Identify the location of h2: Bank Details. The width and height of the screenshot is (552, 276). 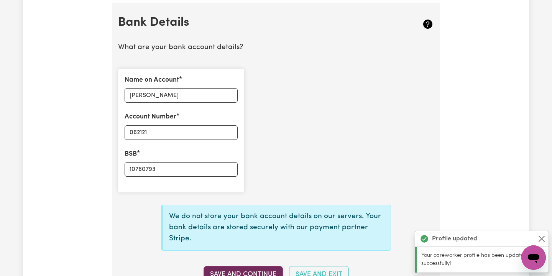
(249, 23).